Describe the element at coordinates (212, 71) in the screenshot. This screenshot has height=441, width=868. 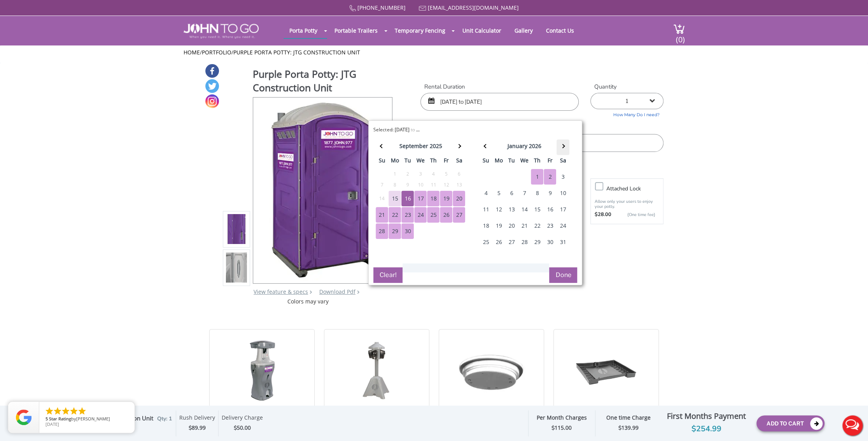
I see `a: Facebook` at that location.